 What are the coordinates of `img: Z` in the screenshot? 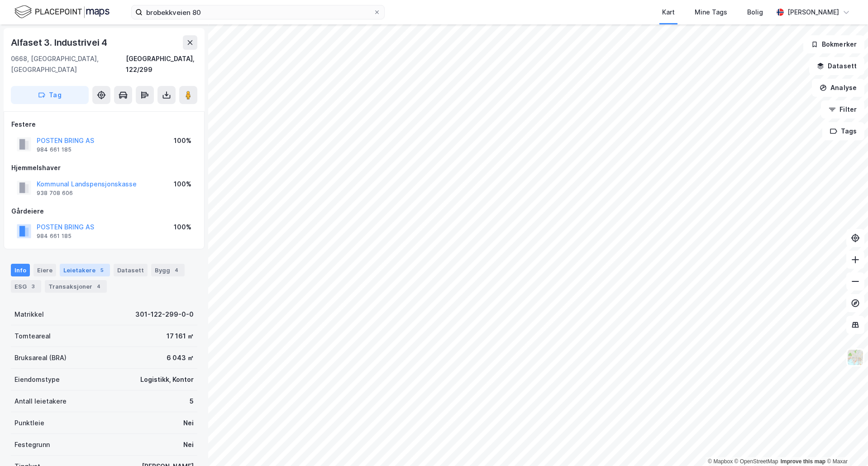 It's located at (855, 358).